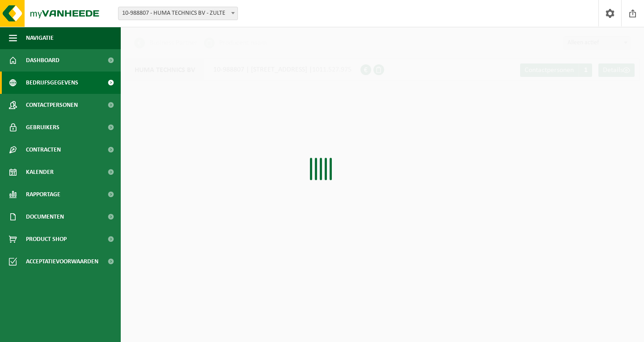 This screenshot has width=644, height=342. Describe the element at coordinates (613, 70) in the screenshot. I see `span: Details` at that location.